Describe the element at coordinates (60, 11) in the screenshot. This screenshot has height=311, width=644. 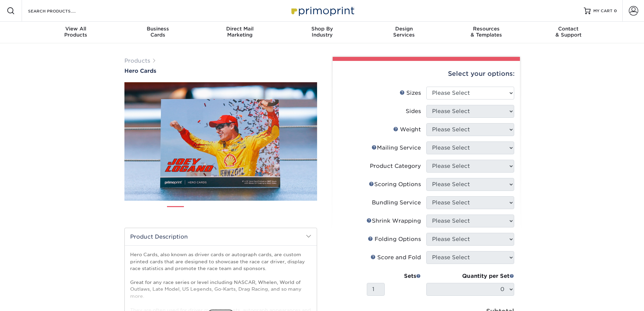
I see `input: SEARCH PRODUCTS.....` at that location.